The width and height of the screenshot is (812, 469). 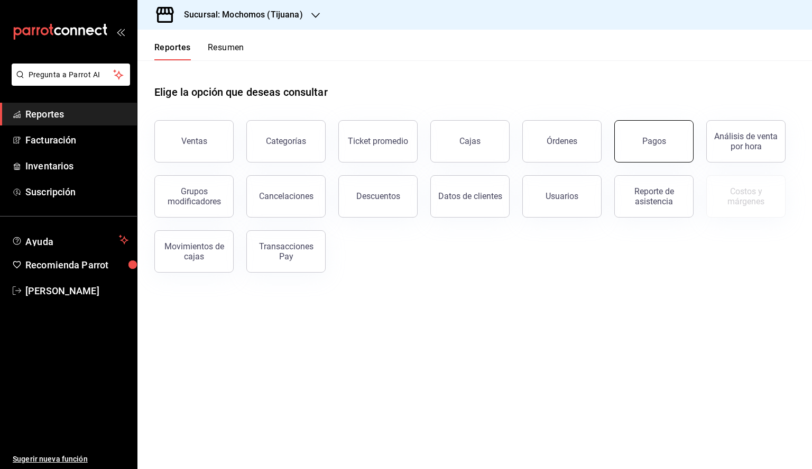 I want to click on h3: Sucursal: Mochomos (Tijuana), so click(x=239, y=15).